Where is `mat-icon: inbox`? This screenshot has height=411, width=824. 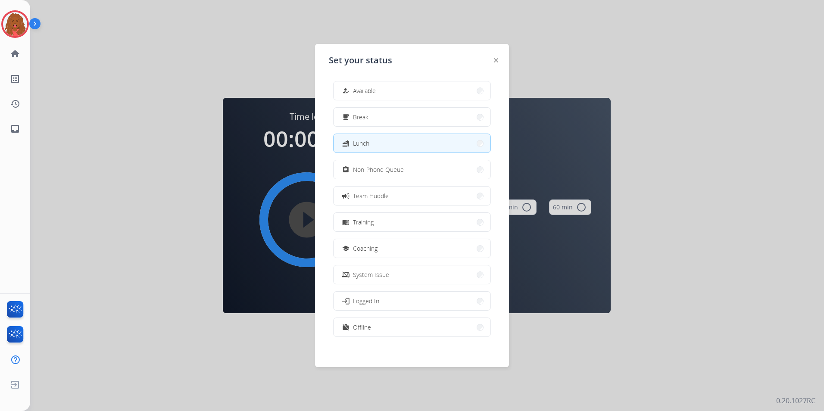
mat-icon: inbox is located at coordinates (15, 129).